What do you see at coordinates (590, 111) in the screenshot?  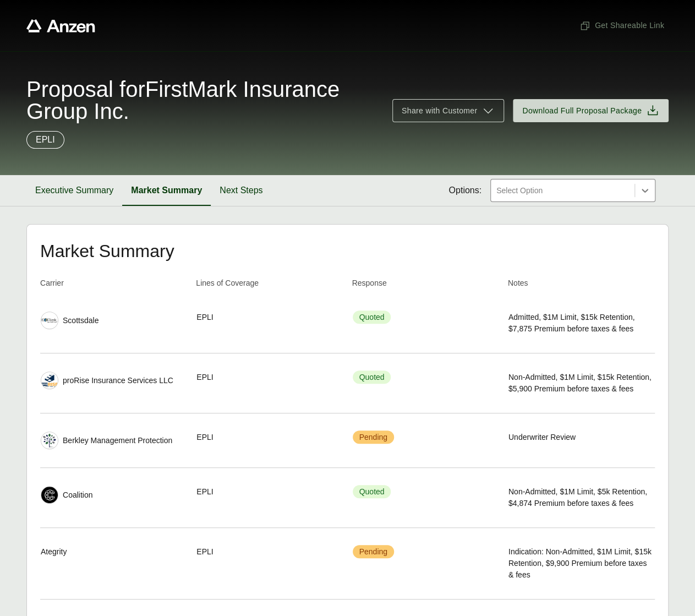 I see `a: Download Full Proposal Package` at bounding box center [590, 111].